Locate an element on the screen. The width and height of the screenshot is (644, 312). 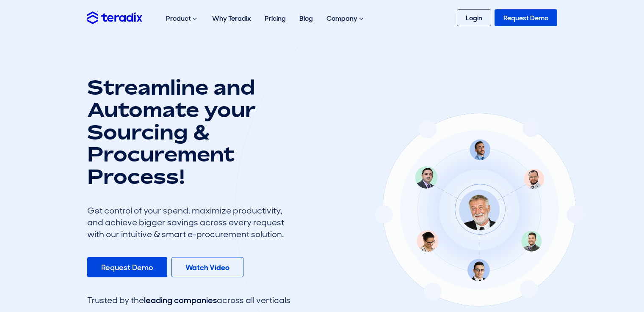
div: Get control of your spend, maximize productivity, and achieve bigger savings across every request... is located at coordinates (189, 222).